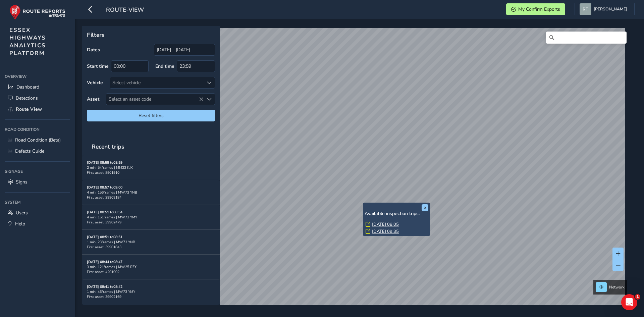 Image resolution: width=644 pixels, height=317 pixels. Describe the element at coordinates (151, 266) in the screenshot. I see `div: 3 min | 121 frames | MW25 RZY` at that location.